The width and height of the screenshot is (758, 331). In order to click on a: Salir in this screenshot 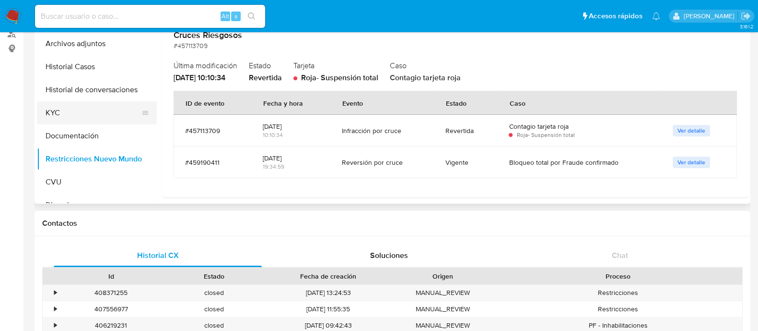, I will do `click(746, 16)`.